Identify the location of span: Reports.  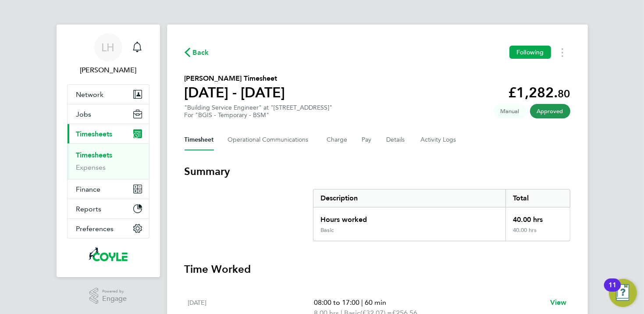
(89, 209).